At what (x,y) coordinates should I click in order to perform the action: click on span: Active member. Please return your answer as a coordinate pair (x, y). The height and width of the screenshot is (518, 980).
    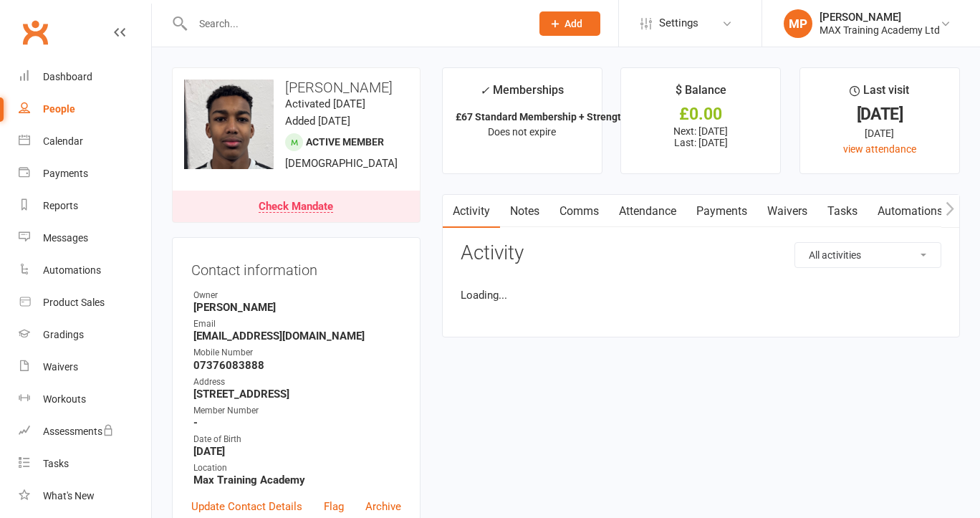
    Looking at the image, I should click on (344, 141).